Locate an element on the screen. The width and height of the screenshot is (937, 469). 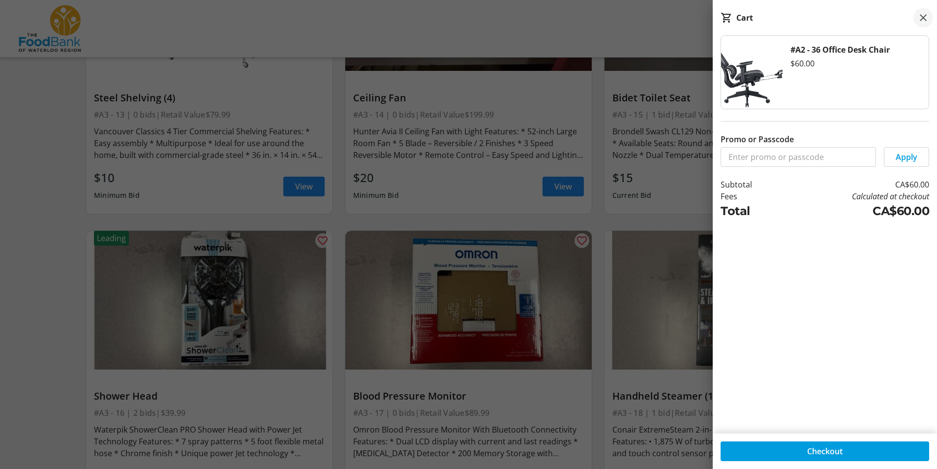
label: Promo or Passcode is located at coordinates (757, 139).